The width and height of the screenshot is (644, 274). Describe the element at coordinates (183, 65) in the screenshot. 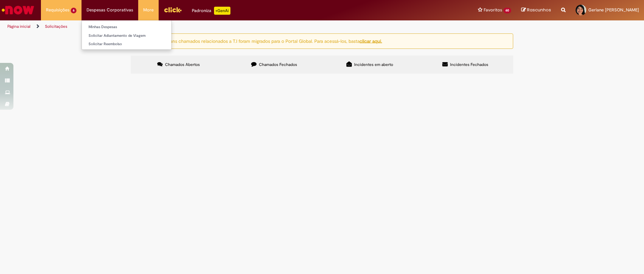

I see `span: Chamados Abertos` at that location.